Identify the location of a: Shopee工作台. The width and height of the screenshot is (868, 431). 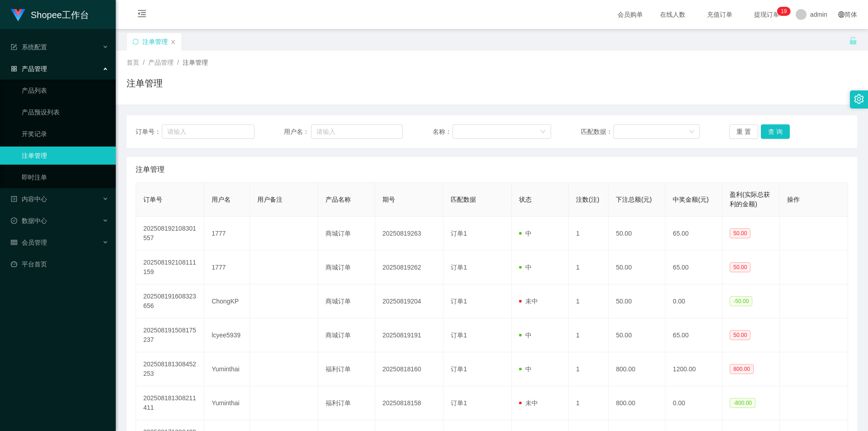
(50, 15).